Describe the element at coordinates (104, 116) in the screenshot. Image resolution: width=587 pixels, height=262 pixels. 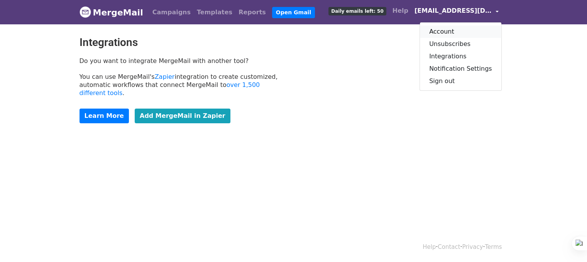
I see `a: Learn More` at that location.